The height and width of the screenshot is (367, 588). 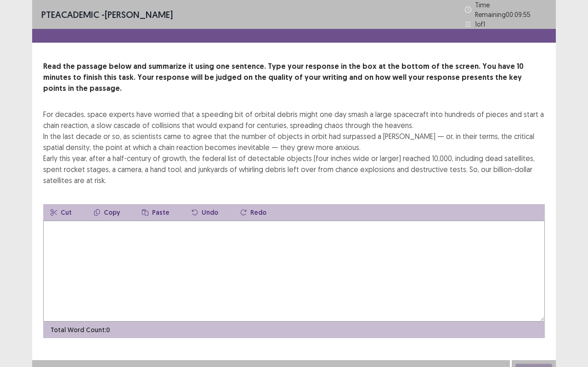 I want to click on span: PTE academic, so click(x=70, y=14).